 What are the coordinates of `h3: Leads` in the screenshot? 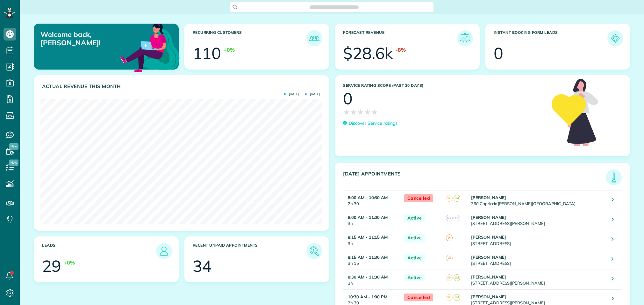 It's located at (99, 251).